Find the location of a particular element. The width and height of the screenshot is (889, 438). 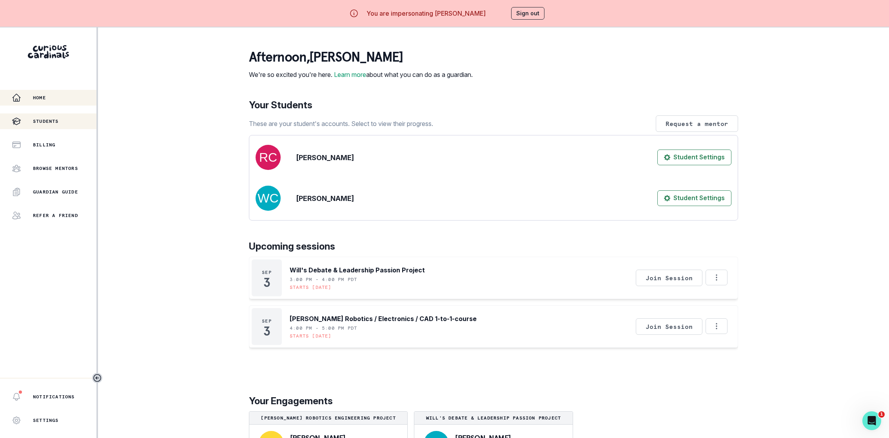

p: 3:00 PM - 4:00 PM PDT is located at coordinates (323, 279).